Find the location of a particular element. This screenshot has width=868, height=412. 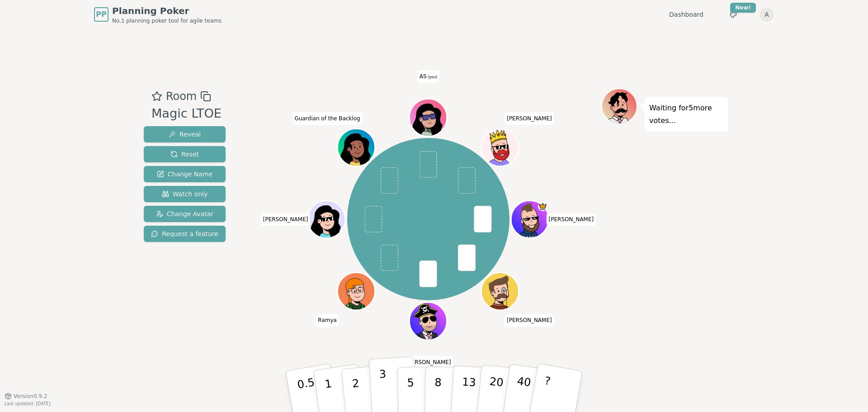

button: Click to change your avatar is located at coordinates (428, 118).